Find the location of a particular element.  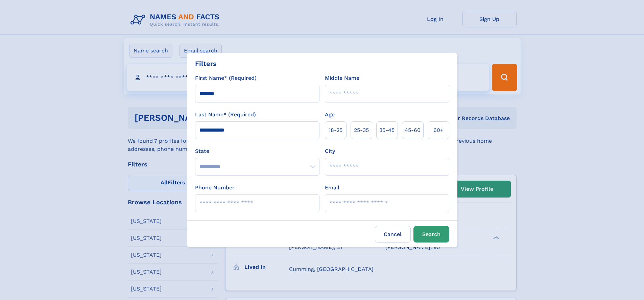

span: 18‑25 is located at coordinates (336, 130).